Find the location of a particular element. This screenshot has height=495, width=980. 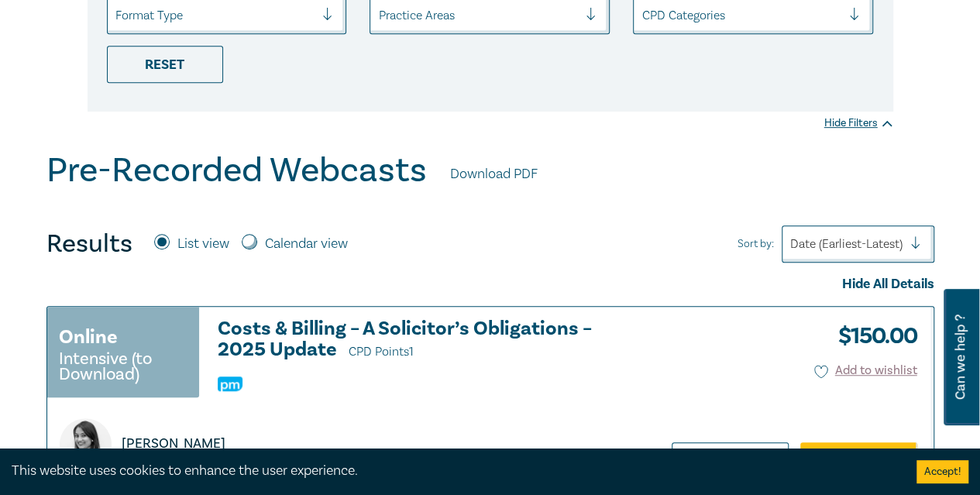

button: Accept cookies is located at coordinates (941, 471).